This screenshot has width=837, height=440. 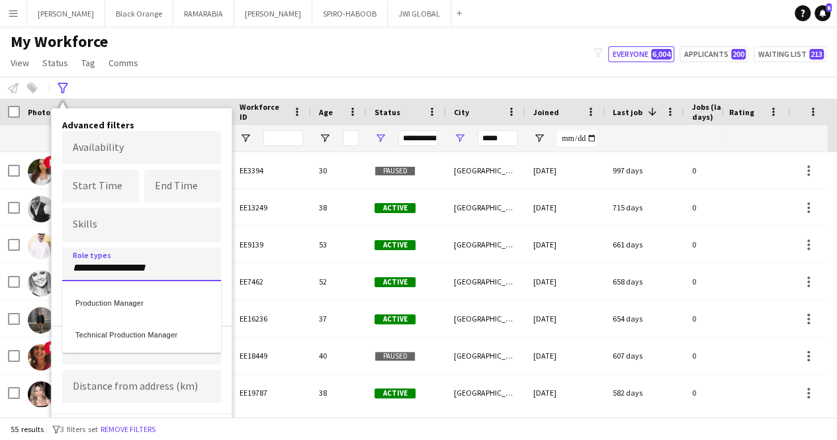 What do you see at coordinates (128, 430) in the screenshot?
I see `button: Remove filters` at bounding box center [128, 430].